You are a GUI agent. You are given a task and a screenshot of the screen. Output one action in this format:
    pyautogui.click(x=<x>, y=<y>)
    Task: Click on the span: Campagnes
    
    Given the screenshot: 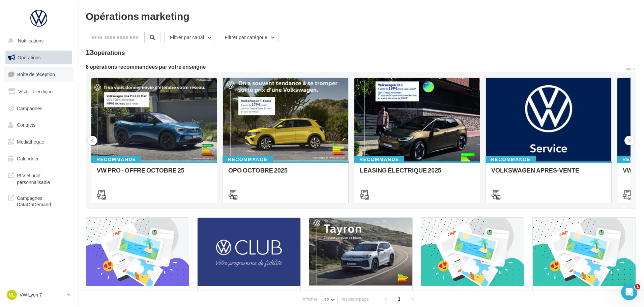 What is the action you would take?
    pyautogui.click(x=30, y=108)
    